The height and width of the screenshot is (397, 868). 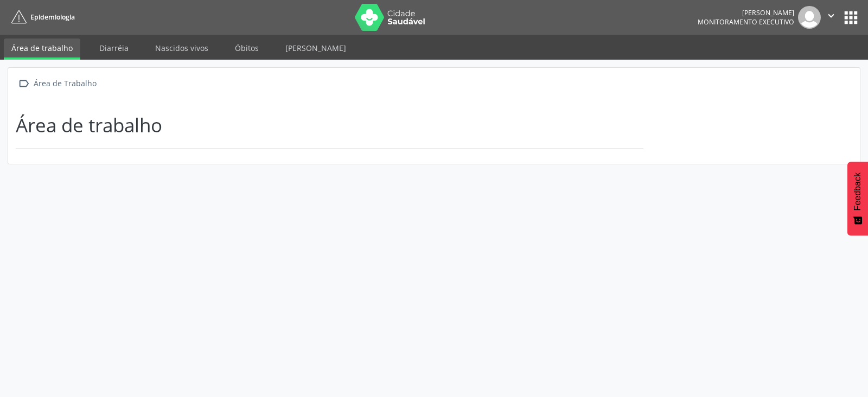 What do you see at coordinates (810, 17) in the screenshot?
I see `img: img` at bounding box center [810, 17].